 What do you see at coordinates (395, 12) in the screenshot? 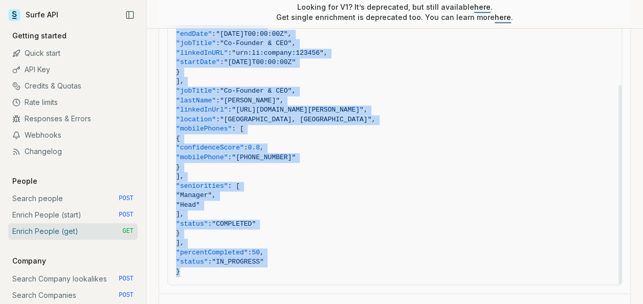
I see `p: Looking for V1? It’s deprecated, but still available . Get single enrichment is deprecated too. Y...` at bounding box center [395, 12].